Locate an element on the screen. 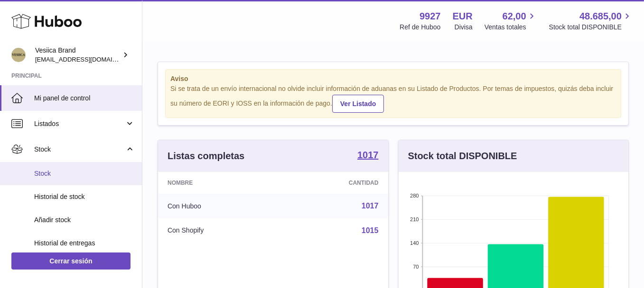  strong: 1017 is located at coordinates (368, 155).